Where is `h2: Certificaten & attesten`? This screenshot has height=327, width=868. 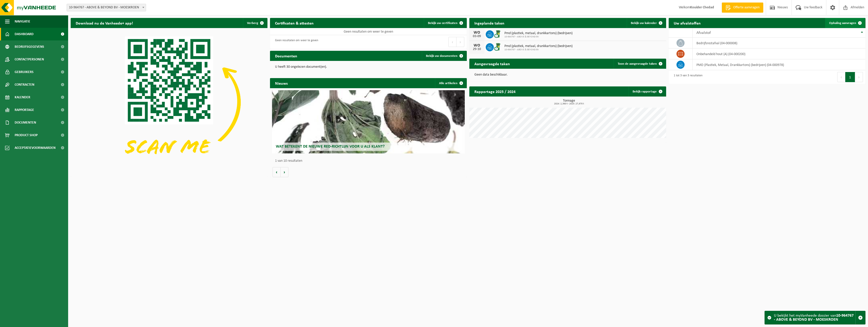
h2: Certificaten & attesten is located at coordinates (294, 23).